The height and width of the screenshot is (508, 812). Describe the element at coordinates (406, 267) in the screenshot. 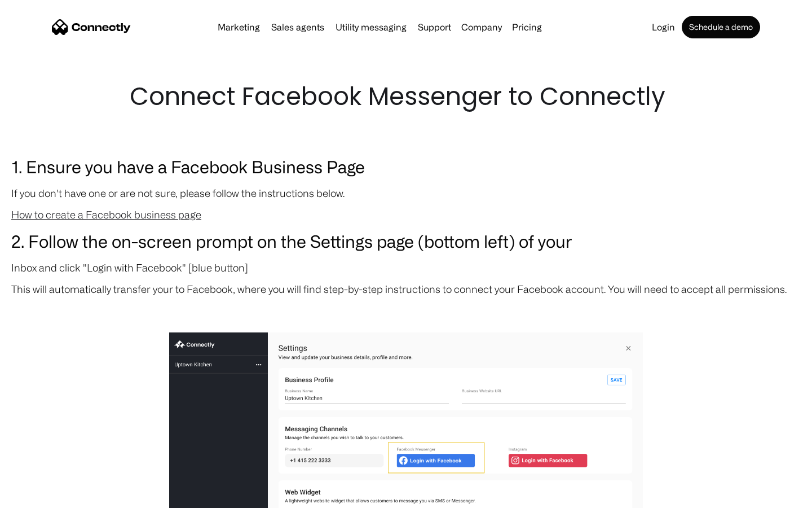

I see `p: Inbox and click "Login with Facebook" [blue button]` at that location.